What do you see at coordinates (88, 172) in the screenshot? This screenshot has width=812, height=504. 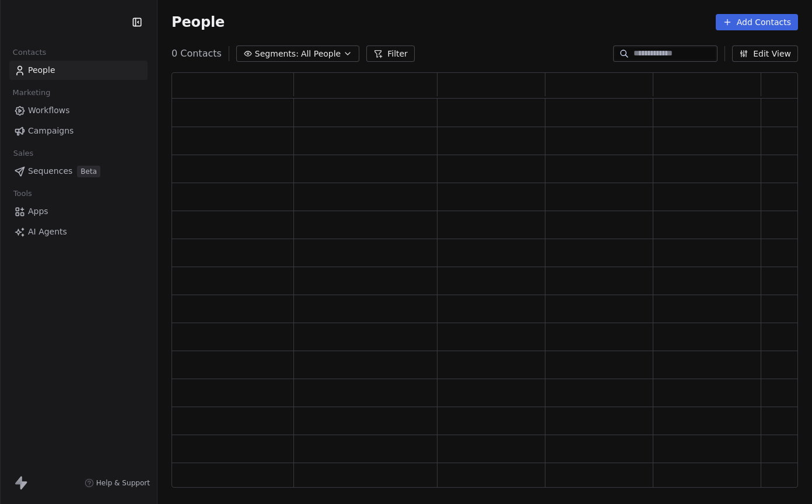 I see `span: Beta` at bounding box center [88, 172].